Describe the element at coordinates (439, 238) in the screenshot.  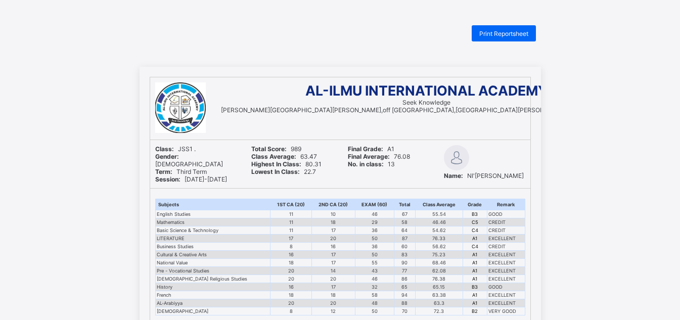
I see `td: 76.33` at that location.